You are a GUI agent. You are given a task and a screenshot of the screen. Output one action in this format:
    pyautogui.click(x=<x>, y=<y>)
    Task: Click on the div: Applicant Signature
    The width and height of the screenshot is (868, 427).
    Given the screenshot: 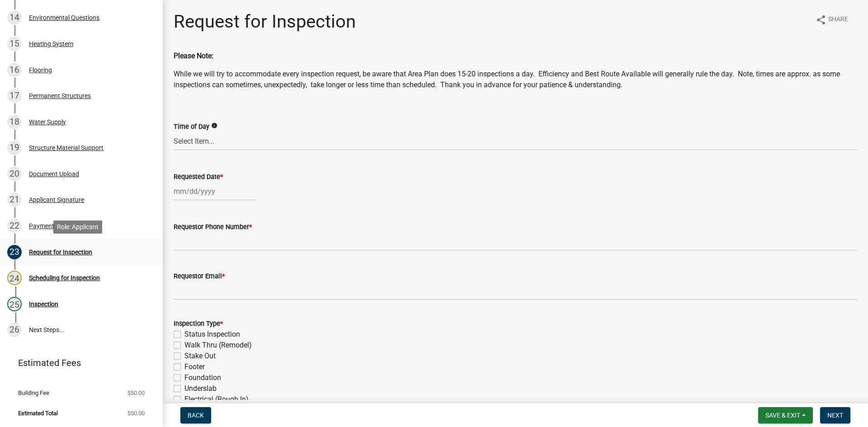 What is the action you would take?
    pyautogui.click(x=57, y=200)
    